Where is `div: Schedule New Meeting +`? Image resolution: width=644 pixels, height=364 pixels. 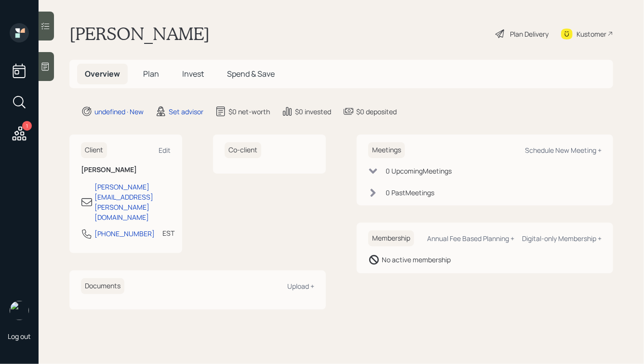
div: Schedule New Meeting + is located at coordinates (563, 150).